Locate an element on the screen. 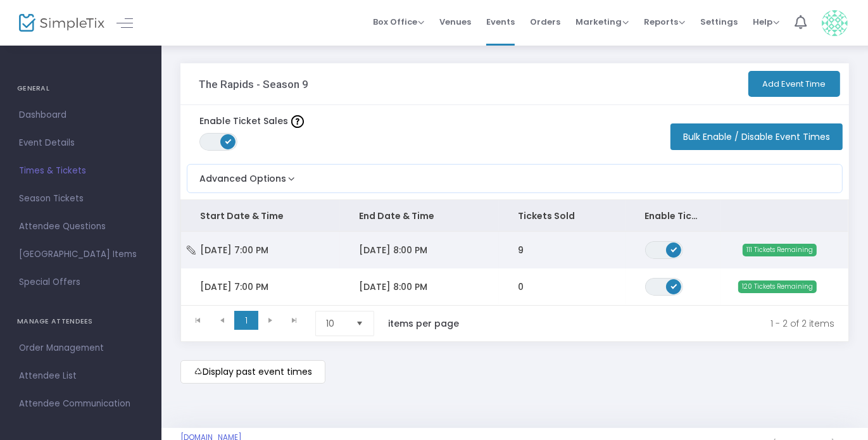  span: 111 Tickets Remaining is located at coordinates (779, 250).